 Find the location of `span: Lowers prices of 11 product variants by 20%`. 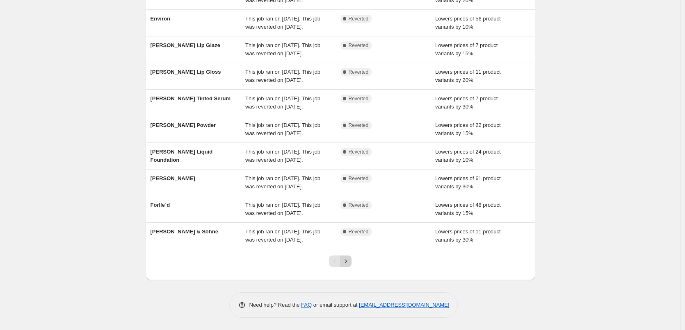

span: Lowers prices of 11 product variants by 20% is located at coordinates (468, 76).